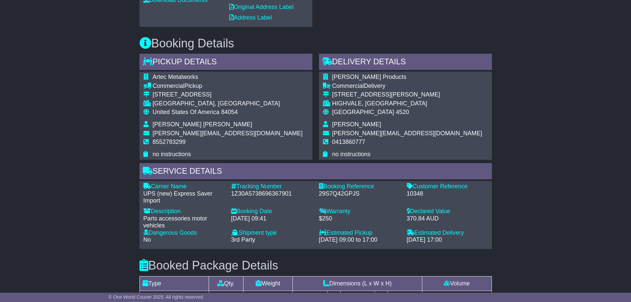 Image resolution: width=631 pixels, height=302 pixels. Describe the element at coordinates (349, 142) in the screenshot. I see `span: 0413860777` at that location.